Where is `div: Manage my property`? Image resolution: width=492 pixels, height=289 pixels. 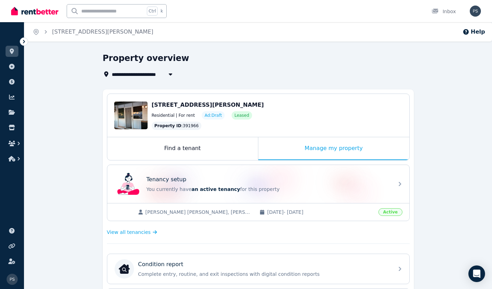
div: Manage my property is located at coordinates (333, 149).